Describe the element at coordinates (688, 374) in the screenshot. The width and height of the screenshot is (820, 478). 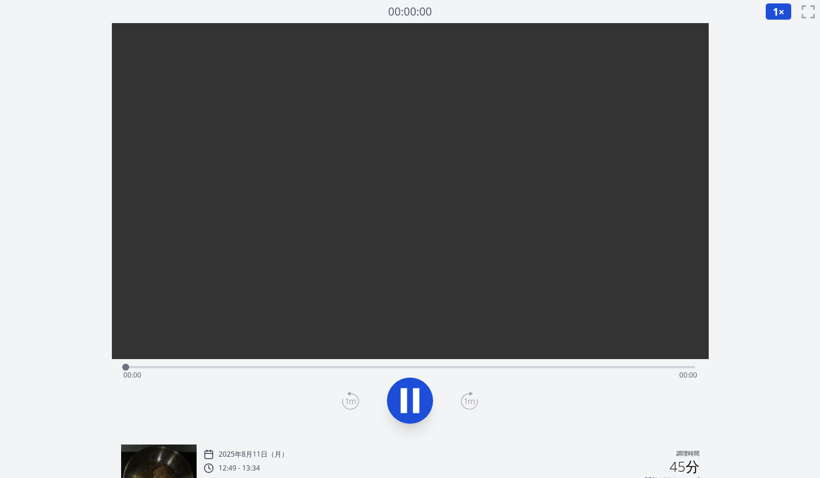
I see `span: 00:00` at that location.